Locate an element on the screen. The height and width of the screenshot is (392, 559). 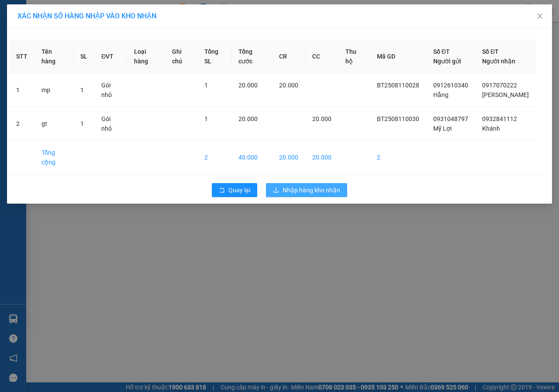
th: CR is located at coordinates (289, 56).